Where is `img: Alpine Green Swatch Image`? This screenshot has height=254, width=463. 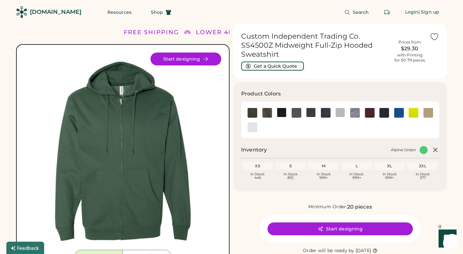
img: Alpine Green Swatch Image is located at coordinates (253, 113).